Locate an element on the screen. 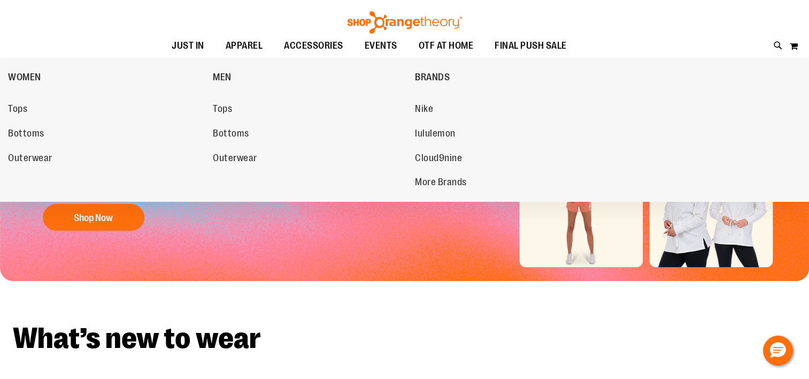 The image size is (809, 379). a: EVENTS is located at coordinates (381, 46).